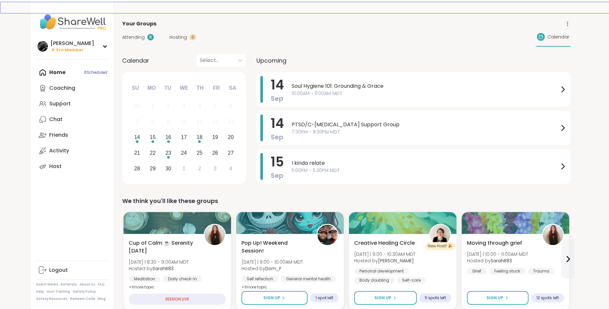  What do you see at coordinates (102, 299) in the screenshot?
I see `a: Blog` at bounding box center [102, 299].